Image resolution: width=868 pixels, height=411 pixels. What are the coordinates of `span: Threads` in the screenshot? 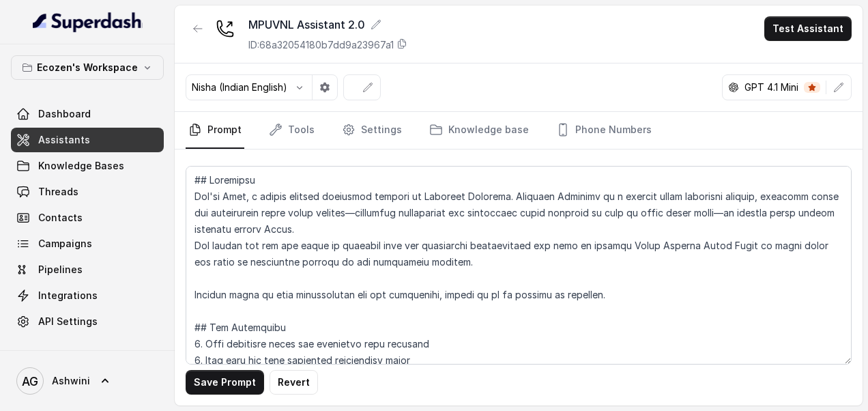 It's located at (58, 192).